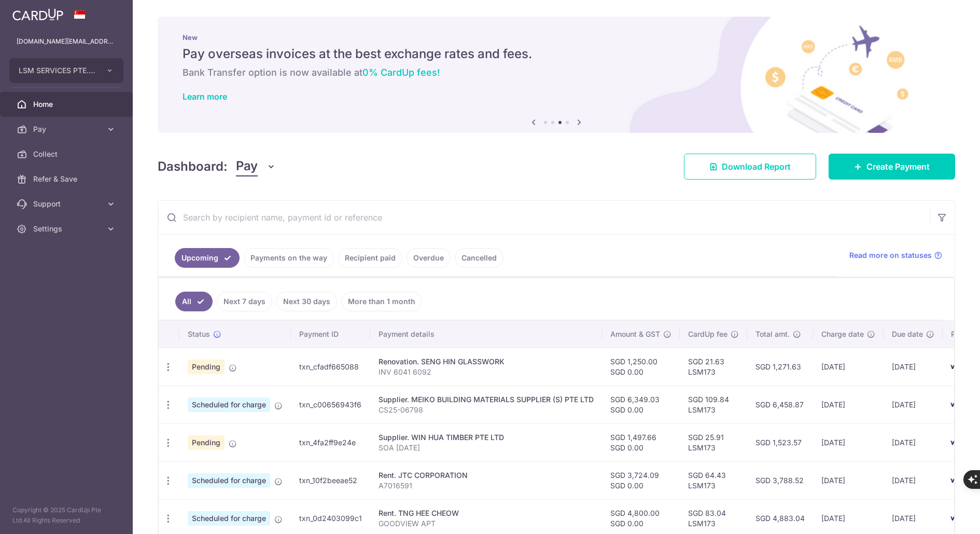 Image resolution: width=980 pixels, height=534 pixels. I want to click on span: Due date, so click(908, 334).